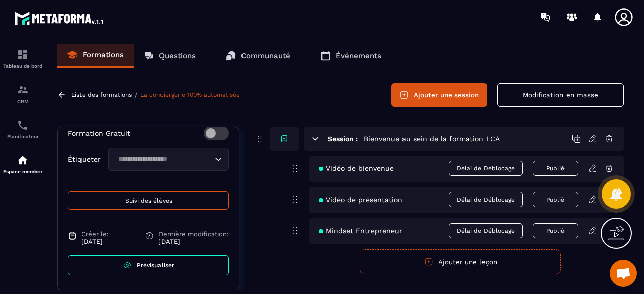 The height and width of the screenshot is (294, 644). Describe the element at coordinates (23, 160) in the screenshot. I see `img: automations` at that location.